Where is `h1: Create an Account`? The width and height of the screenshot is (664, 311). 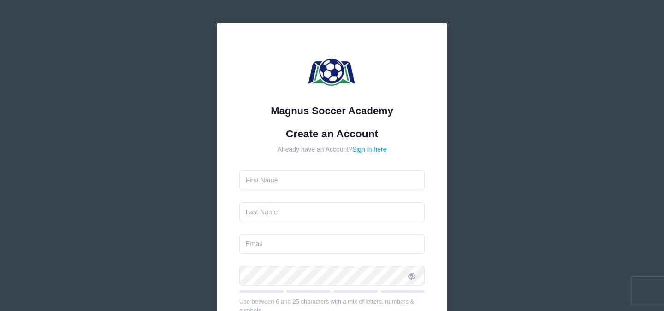 h1: Create an Account is located at coordinates (332, 134).